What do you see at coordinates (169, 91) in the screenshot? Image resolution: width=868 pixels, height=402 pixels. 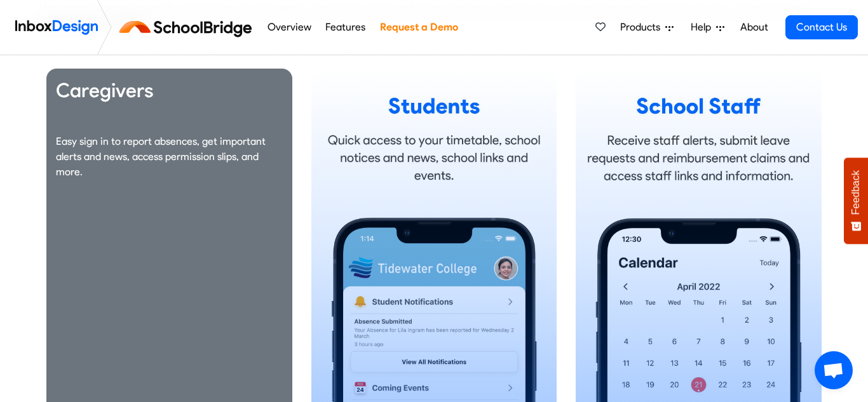 I see `h3: Caregivers` at bounding box center [169, 91].